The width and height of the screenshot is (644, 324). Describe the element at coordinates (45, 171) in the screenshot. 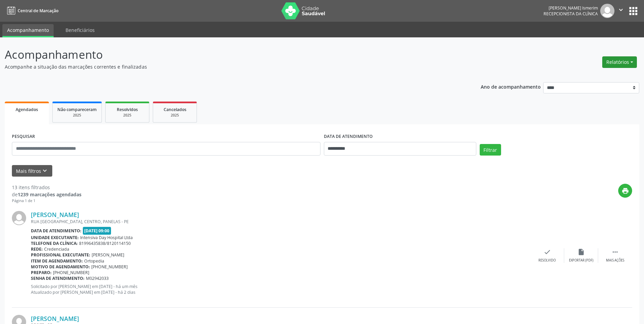

I see `i: keyboard_arrow_down` at that location.